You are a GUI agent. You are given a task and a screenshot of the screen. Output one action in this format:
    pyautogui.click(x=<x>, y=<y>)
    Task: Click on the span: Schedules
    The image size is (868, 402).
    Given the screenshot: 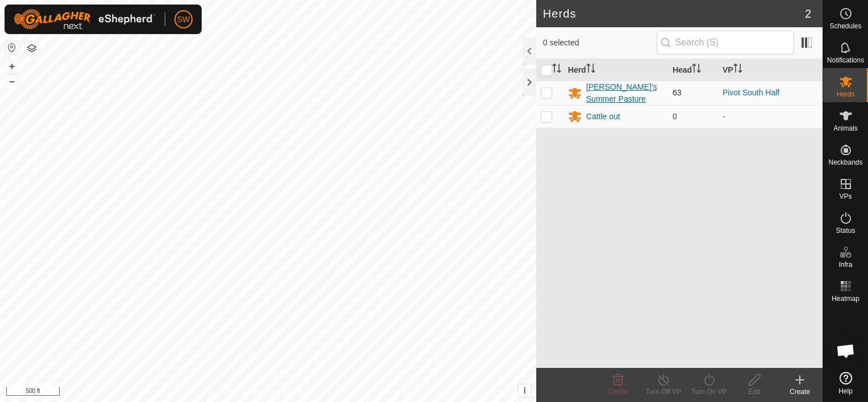 What is the action you would take?
    pyautogui.click(x=845, y=26)
    